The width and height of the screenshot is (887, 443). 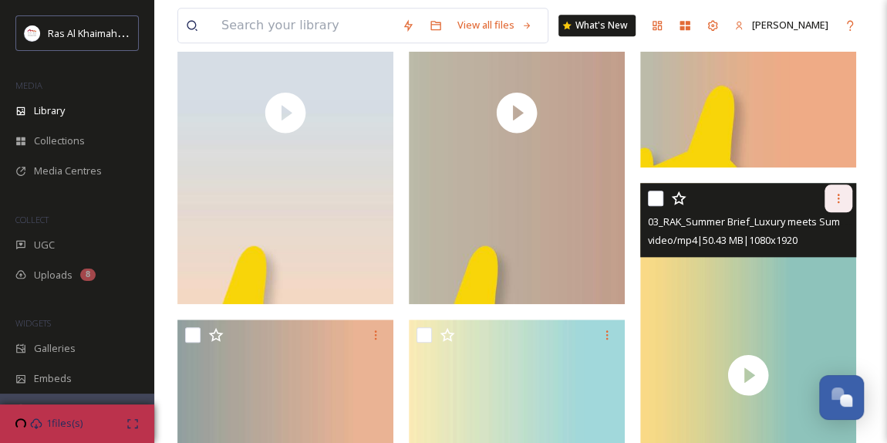 I want to click on span: Embeds, so click(x=52, y=378).